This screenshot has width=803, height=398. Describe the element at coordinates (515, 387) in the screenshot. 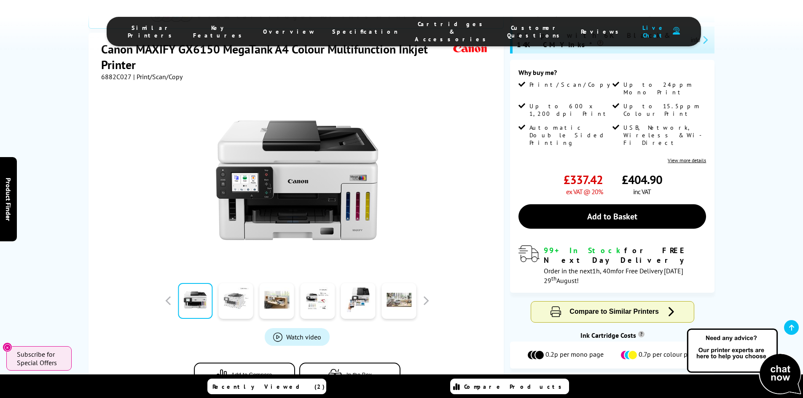

I see `span: Compare Products` at that location.